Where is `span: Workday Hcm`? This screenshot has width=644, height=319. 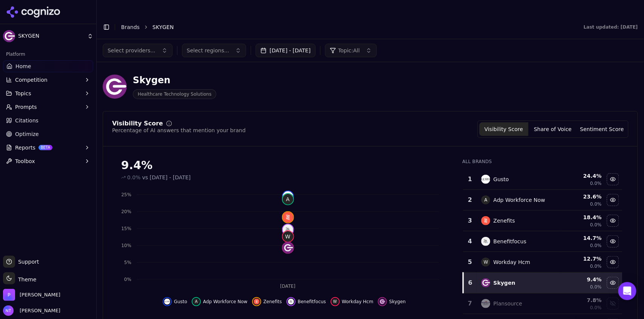 span: Workday Hcm is located at coordinates (358, 301).